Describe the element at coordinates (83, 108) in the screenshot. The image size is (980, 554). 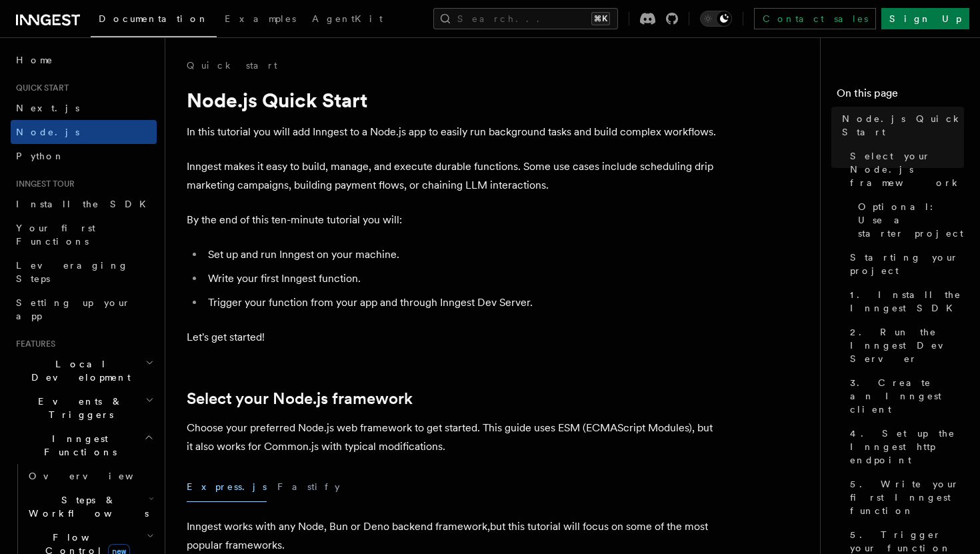
I see `a: Next.js` at that location.